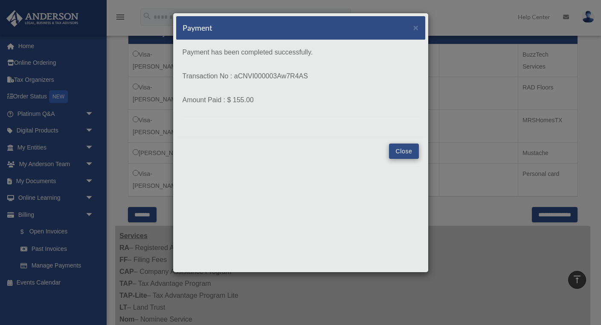 This screenshot has width=601, height=325. Describe the element at coordinates (197, 28) in the screenshot. I see `h5: Payment` at that location.